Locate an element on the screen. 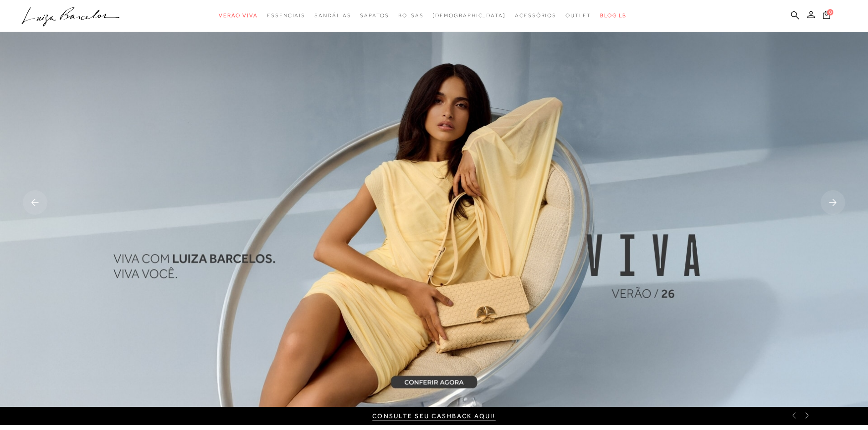 Image resolution: width=868 pixels, height=430 pixels. span: Bolsas is located at coordinates (411, 15).